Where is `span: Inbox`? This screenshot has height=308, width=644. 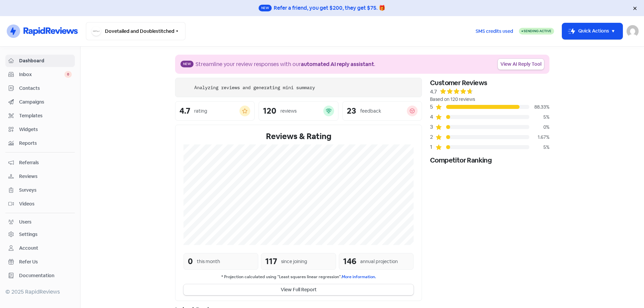 span: Inbox is located at coordinates (42, 74).